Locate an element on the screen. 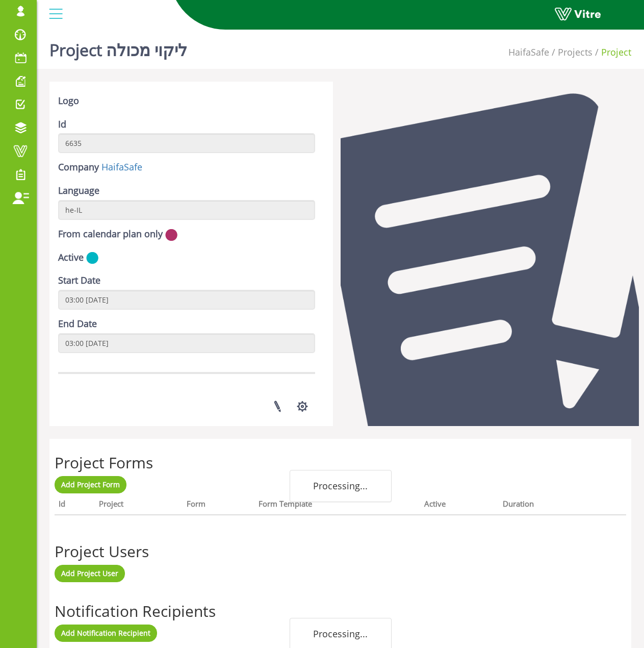  a: Add Project Form is located at coordinates (90, 485).